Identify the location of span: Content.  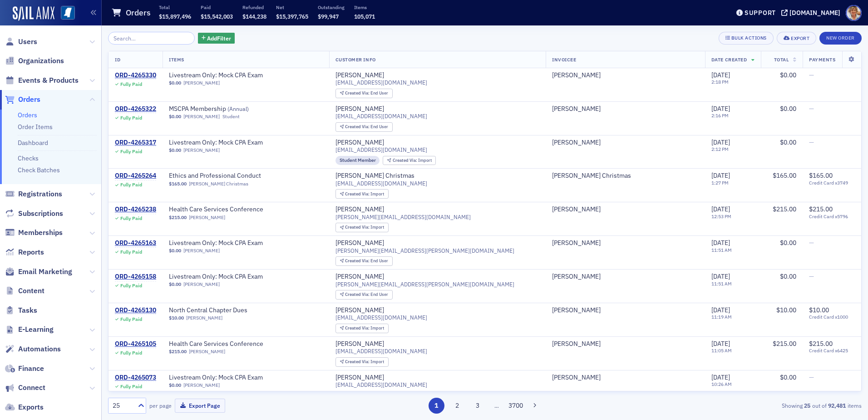
(31, 291).